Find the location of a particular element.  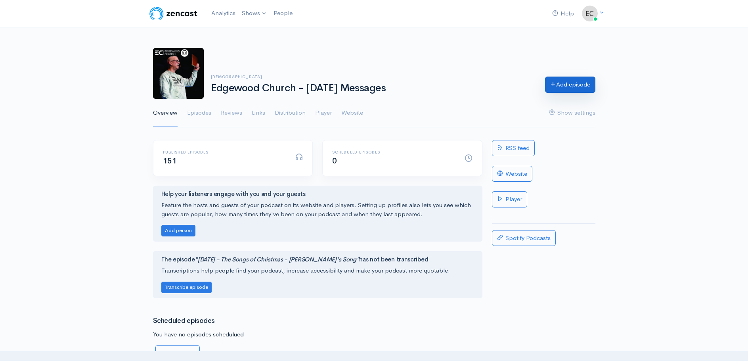

a: RSS feed is located at coordinates (513, 148).